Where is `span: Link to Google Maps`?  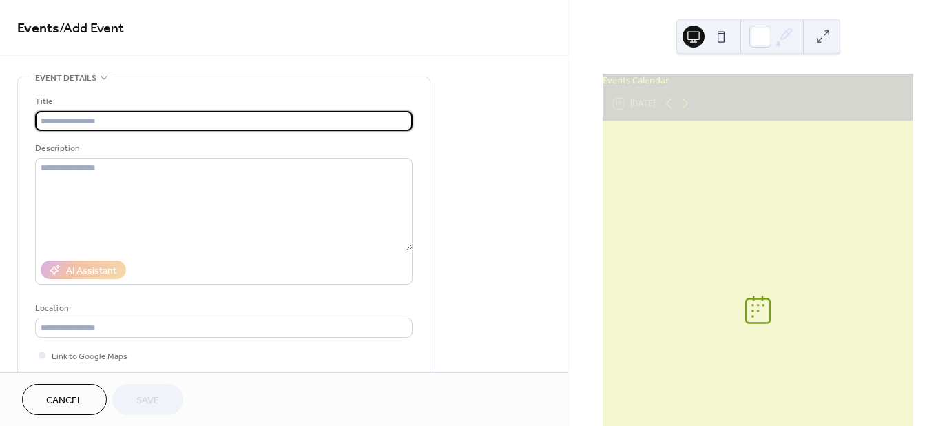 span: Link to Google Maps is located at coordinates (90, 356).